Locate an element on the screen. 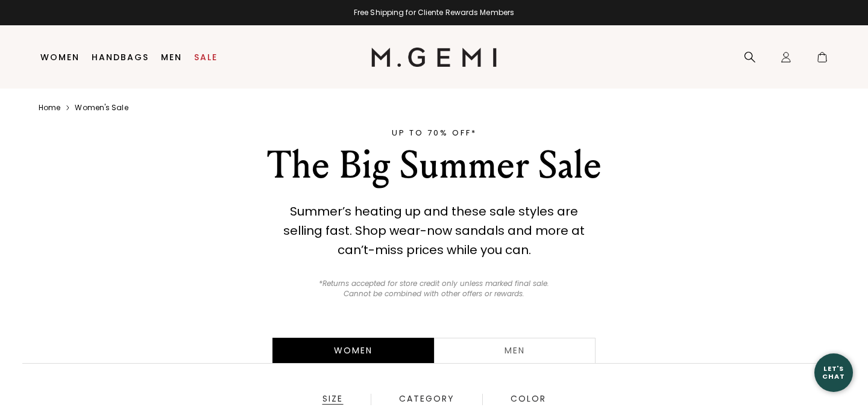 Image resolution: width=868 pixels, height=407 pixels. p: *Returns accepted for store credit only unless marked final sale. Cannot be combined with other o... is located at coordinates (434, 289).